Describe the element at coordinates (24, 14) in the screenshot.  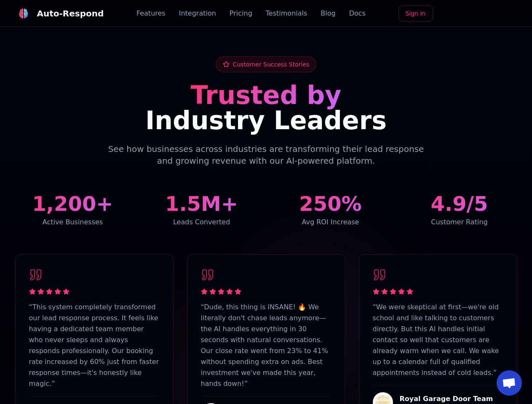
I see `img: logo.svg` at that location.